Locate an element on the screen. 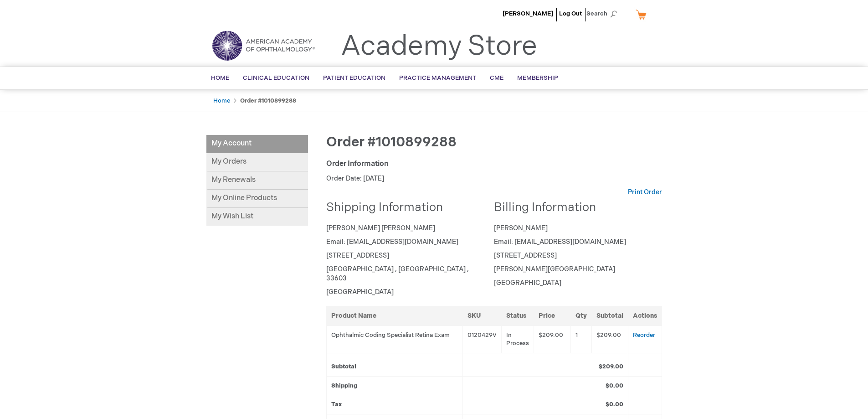  a: Reorder is located at coordinates (644, 335).